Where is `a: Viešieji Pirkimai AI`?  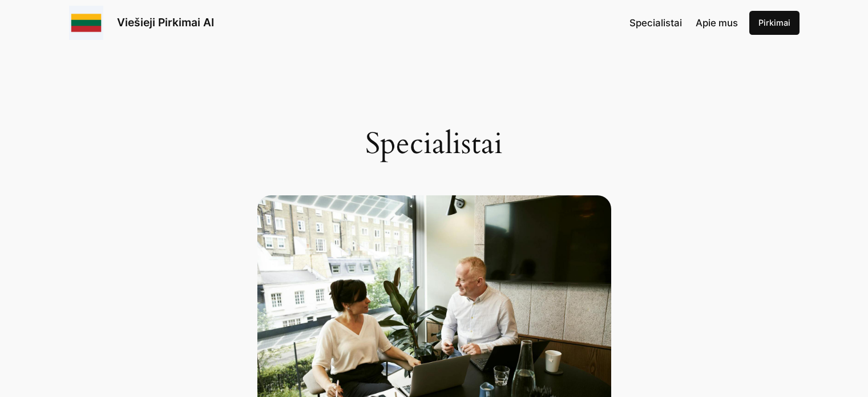 a: Viešieji Pirkimai AI is located at coordinates (165, 22).